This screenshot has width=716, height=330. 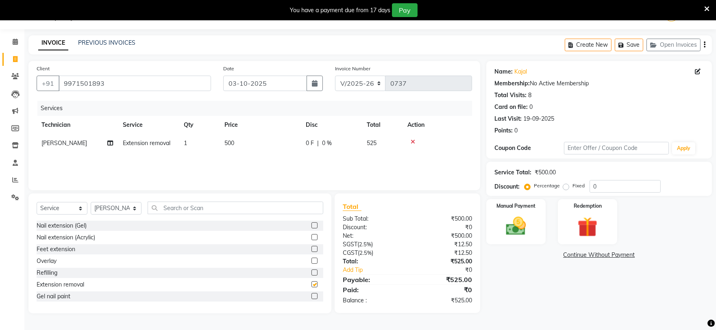 I want to click on th: Disc, so click(x=331, y=125).